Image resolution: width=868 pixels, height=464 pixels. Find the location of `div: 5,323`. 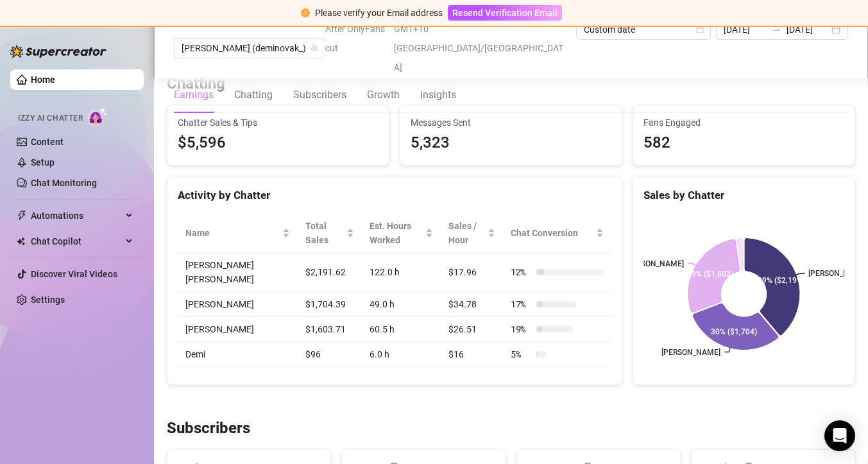

div: 5,323 is located at coordinates (511, 143).